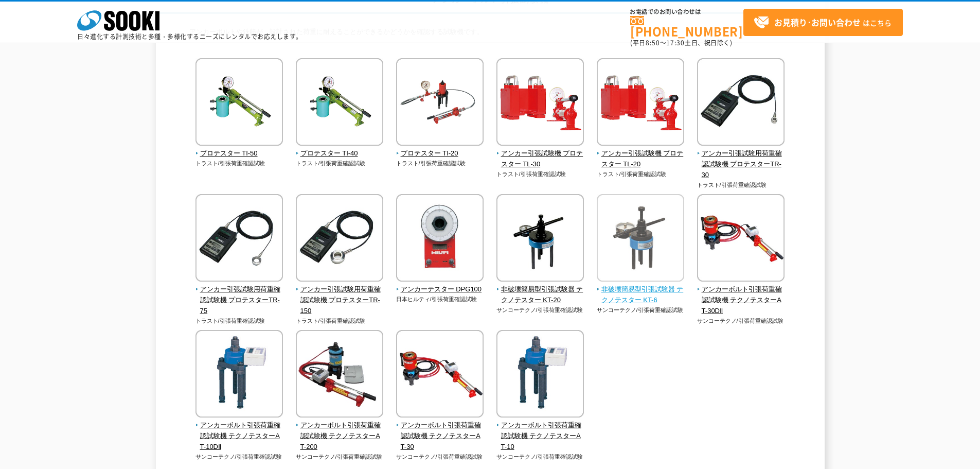 The image size is (980, 469). I want to click on a: アンカーテスター DPG100, so click(440, 285).